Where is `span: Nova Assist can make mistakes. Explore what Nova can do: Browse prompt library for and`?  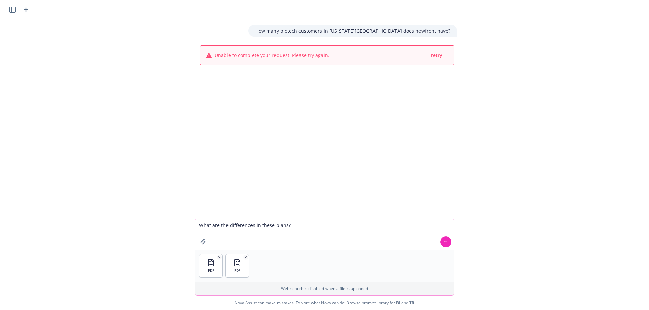 span: Nova Assist can make mistakes. Explore what Nova can do: Browse prompt library for and is located at coordinates (324, 303).